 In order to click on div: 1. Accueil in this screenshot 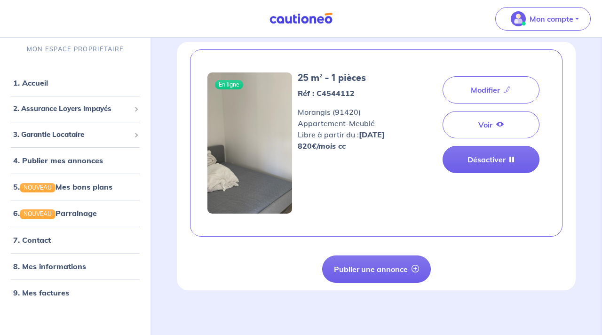, I will do `click(75, 83)`.